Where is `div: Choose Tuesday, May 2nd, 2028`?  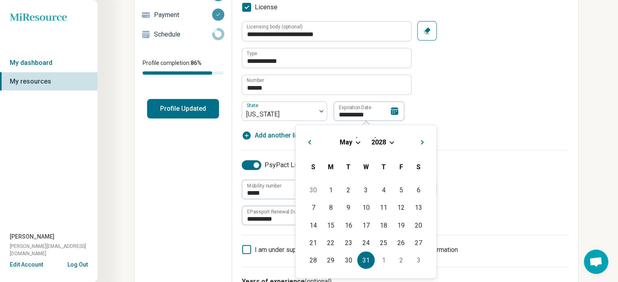 div: Choose Tuesday, May 2nd, 2028 is located at coordinates (348, 190).